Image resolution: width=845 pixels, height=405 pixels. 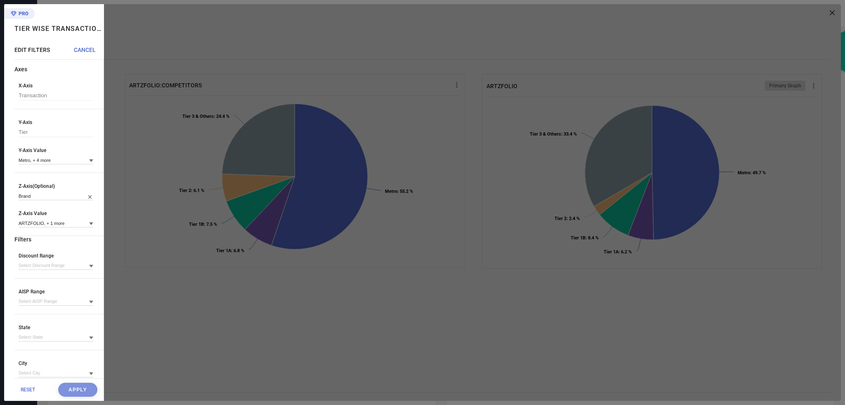 I want to click on span: EDIT FILTERS, so click(x=32, y=50).